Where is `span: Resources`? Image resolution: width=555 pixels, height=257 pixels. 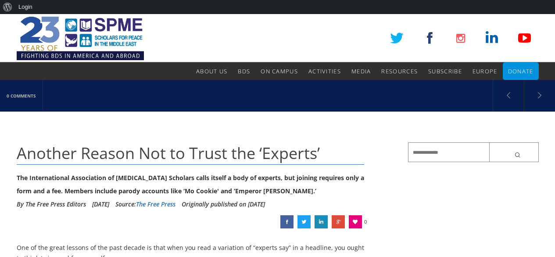
span: Resources is located at coordinates (399, 71).